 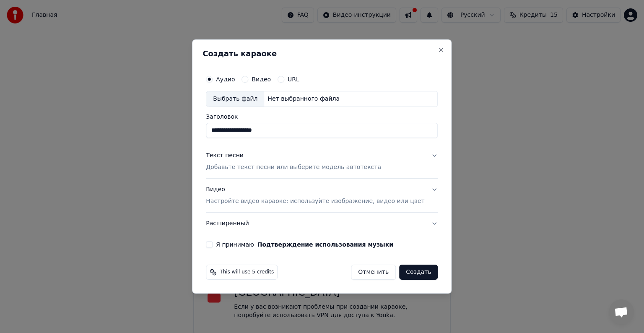 What do you see at coordinates (322, 116) in the screenshot?
I see `label: Заголовок` at bounding box center [322, 116].